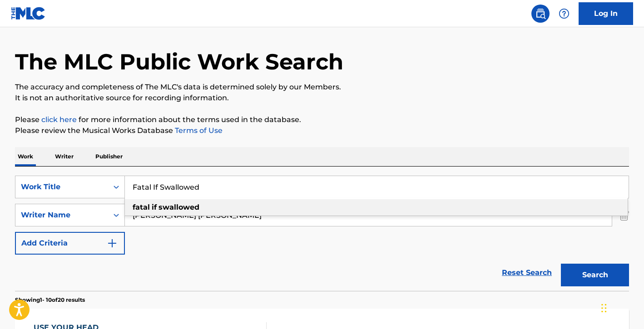  I want to click on p: Publisher, so click(109, 156).